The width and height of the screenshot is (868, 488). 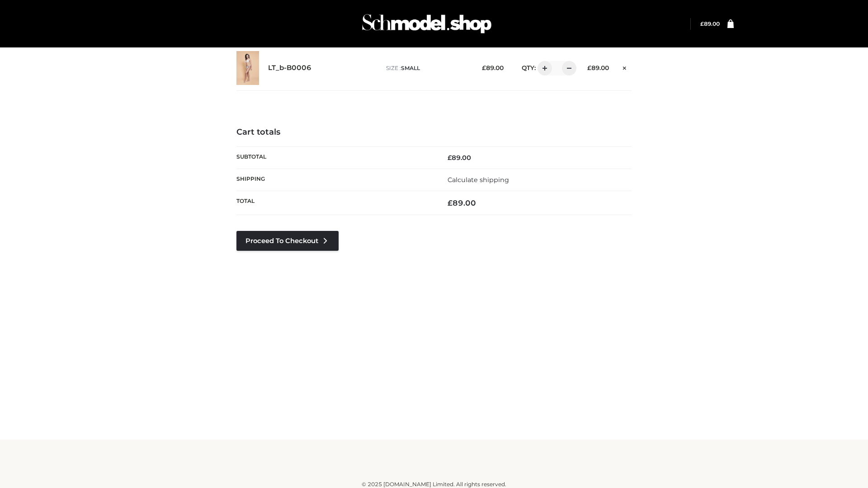 What do you see at coordinates (542, 69) in the screenshot?
I see `div: QTY:` at bounding box center [542, 69].